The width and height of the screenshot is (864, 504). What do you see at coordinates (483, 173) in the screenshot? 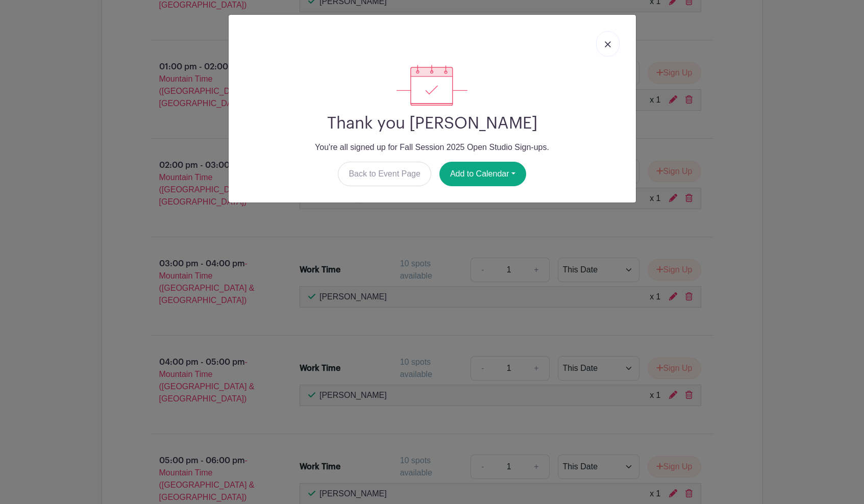
I see `button: Add to Calendar` at bounding box center [483, 173].